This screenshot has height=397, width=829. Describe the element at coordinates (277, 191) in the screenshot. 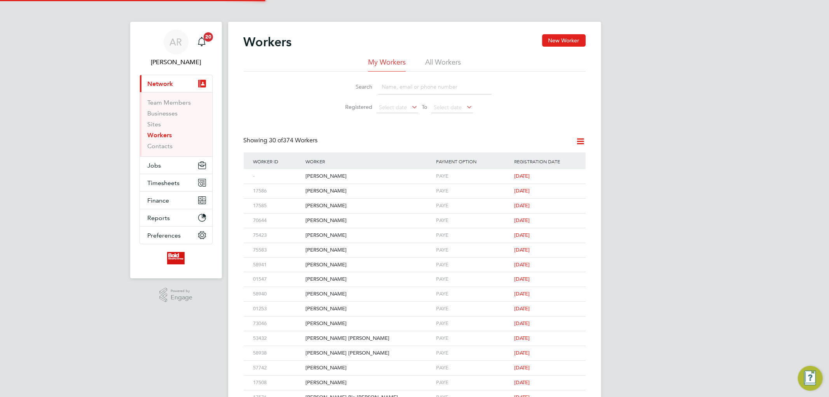

I see `div: 17586` at that location.